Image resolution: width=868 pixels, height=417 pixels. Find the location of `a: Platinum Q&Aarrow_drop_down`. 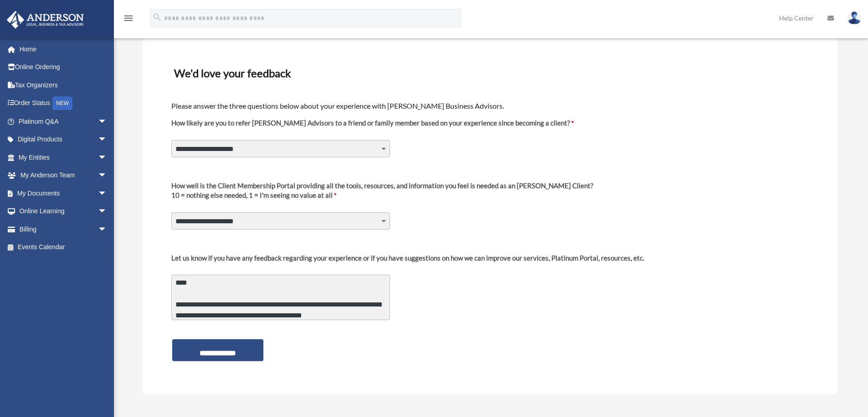

a: Platinum Q&Aarrow_drop_down is located at coordinates (63, 121).